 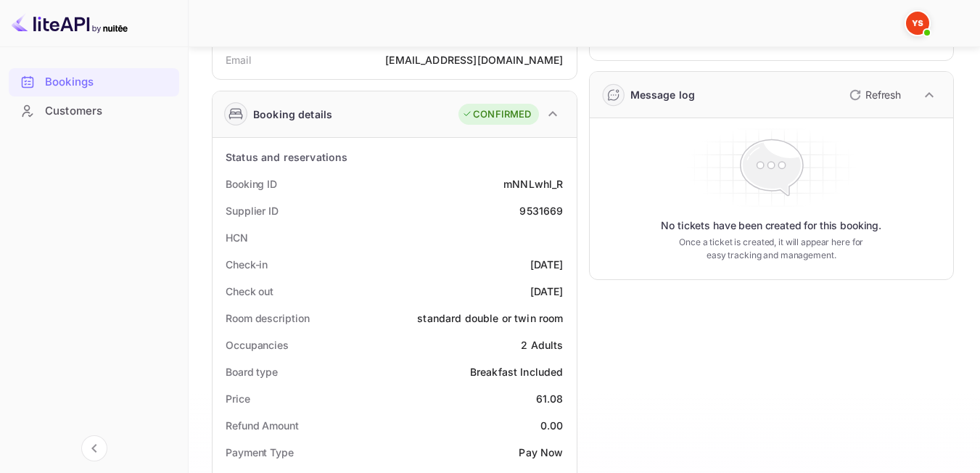 What do you see at coordinates (490, 317) in the screenshot?
I see `div: standard double or twin room` at bounding box center [490, 317].